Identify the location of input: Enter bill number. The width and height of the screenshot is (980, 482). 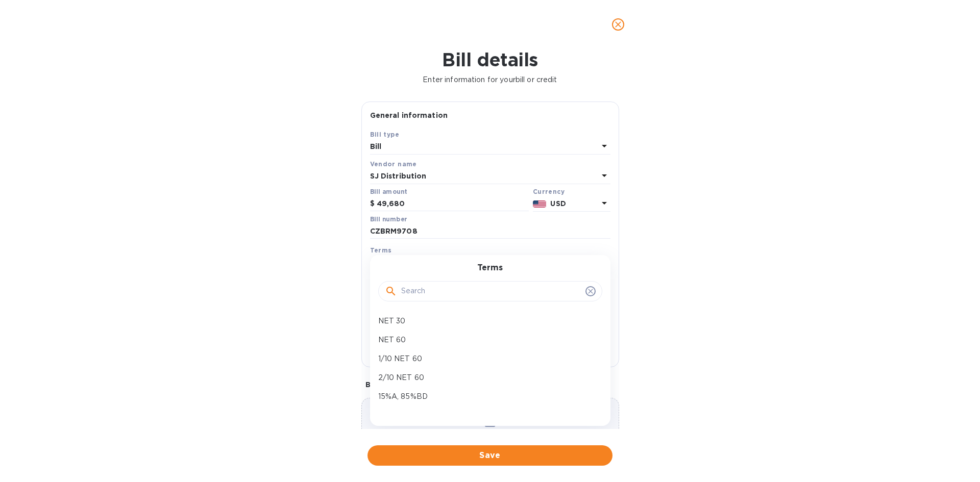
(490, 231).